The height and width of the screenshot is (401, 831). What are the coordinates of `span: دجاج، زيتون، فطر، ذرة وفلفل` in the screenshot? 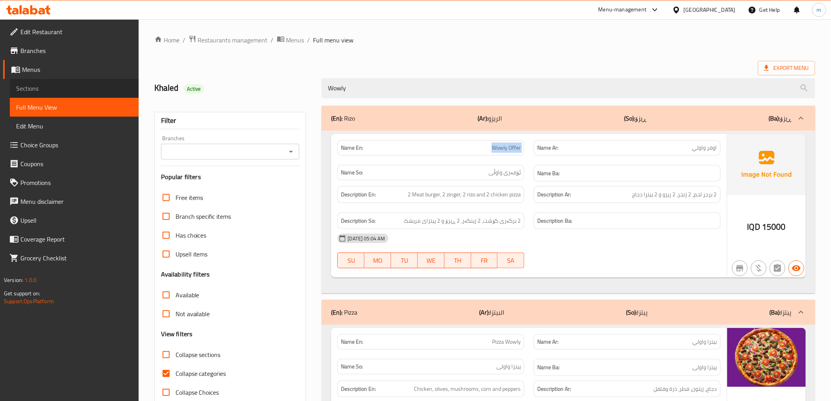 It's located at (685, 389).